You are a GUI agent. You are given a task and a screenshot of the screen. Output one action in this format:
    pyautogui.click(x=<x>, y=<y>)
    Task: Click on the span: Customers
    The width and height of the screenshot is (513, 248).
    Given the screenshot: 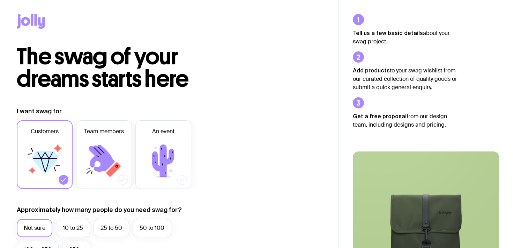 What is the action you would take?
    pyautogui.click(x=45, y=131)
    